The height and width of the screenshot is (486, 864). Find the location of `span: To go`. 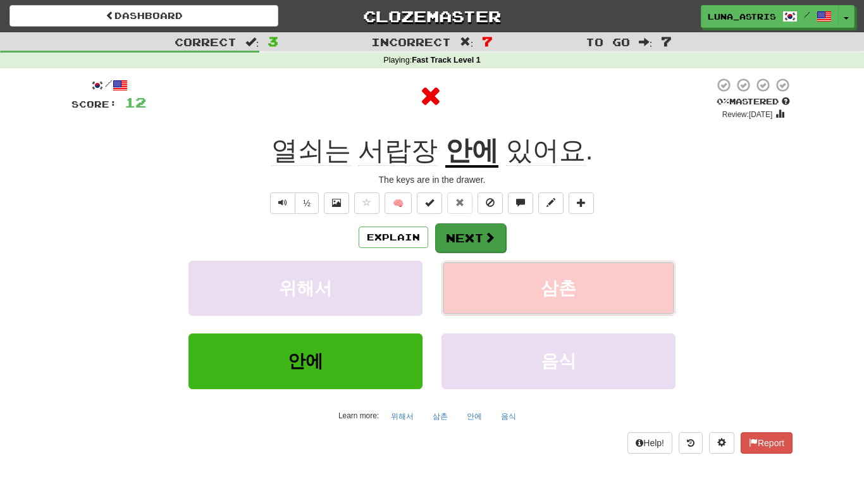

span: To go is located at coordinates (608, 42).